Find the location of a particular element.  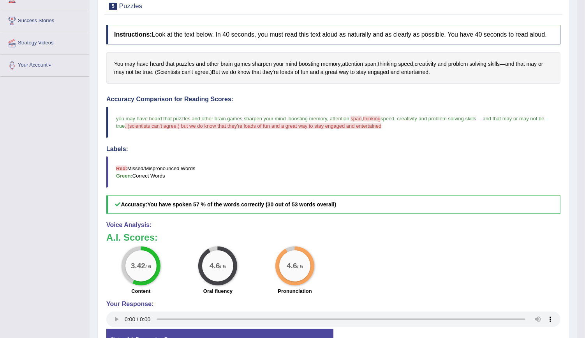

h5: Accuracy: is located at coordinates (333, 204).